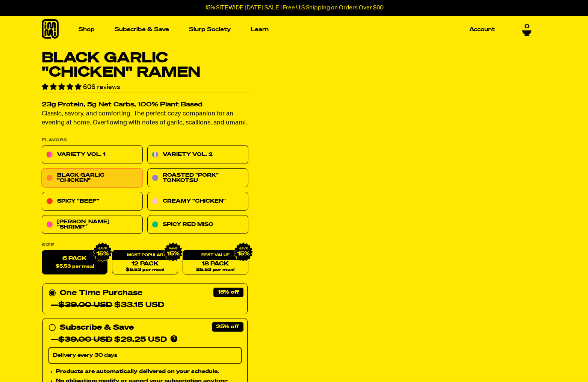 Image resolution: width=588 pixels, height=382 pixels. What do you see at coordinates (149, 371) in the screenshot?
I see `li: Products are automatically delivered on your schedule.` at bounding box center [149, 371].